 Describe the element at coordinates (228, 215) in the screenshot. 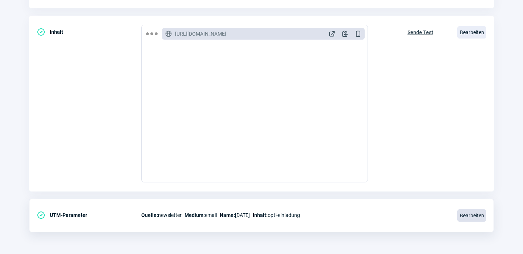

I see `span: Name:` at that location.